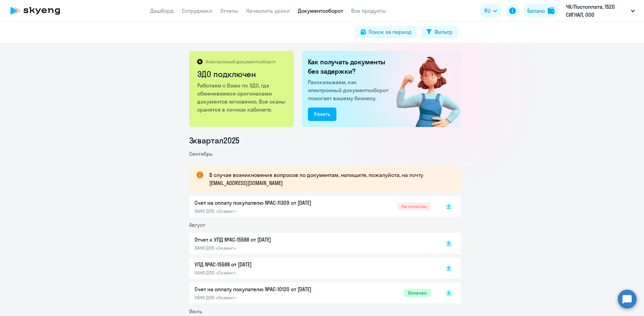 The height and width of the screenshot is (316, 644). Describe the element at coordinates (322, 114) in the screenshot. I see `button: Узнать` at that location.